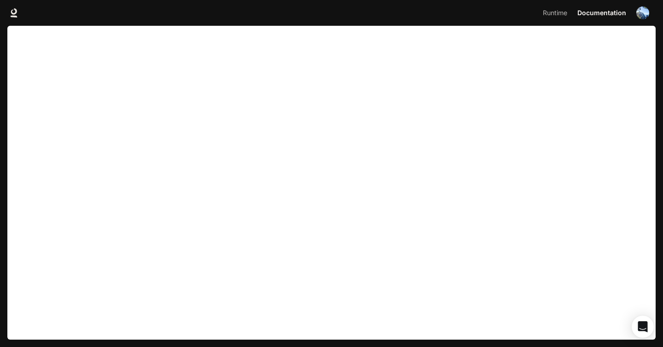 Image resolution: width=663 pixels, height=347 pixels. What do you see at coordinates (643, 327) in the screenshot?
I see `div: Open Intercom Messenger` at bounding box center [643, 327].